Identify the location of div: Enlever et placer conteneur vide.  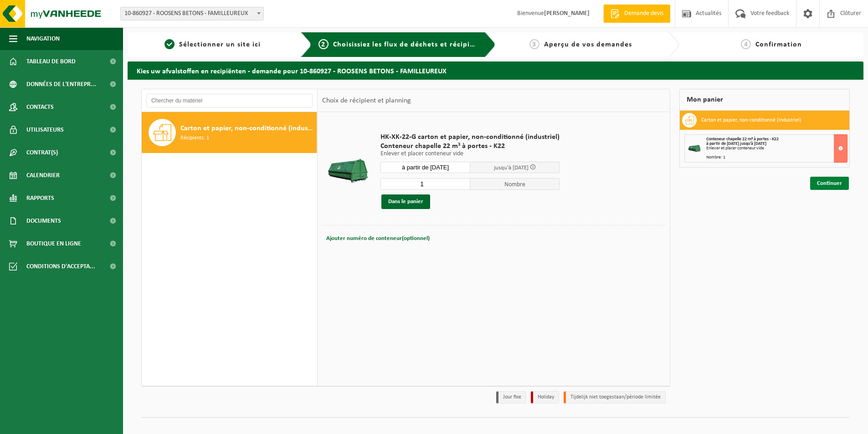
(776, 148).